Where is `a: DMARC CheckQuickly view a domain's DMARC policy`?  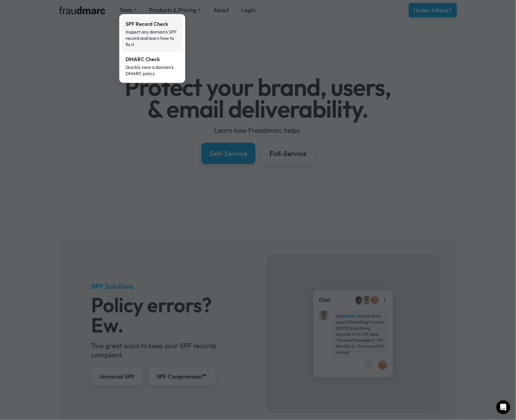
a: DMARC CheckQuickly view a domain's DMARC policy is located at coordinates (152, 66).